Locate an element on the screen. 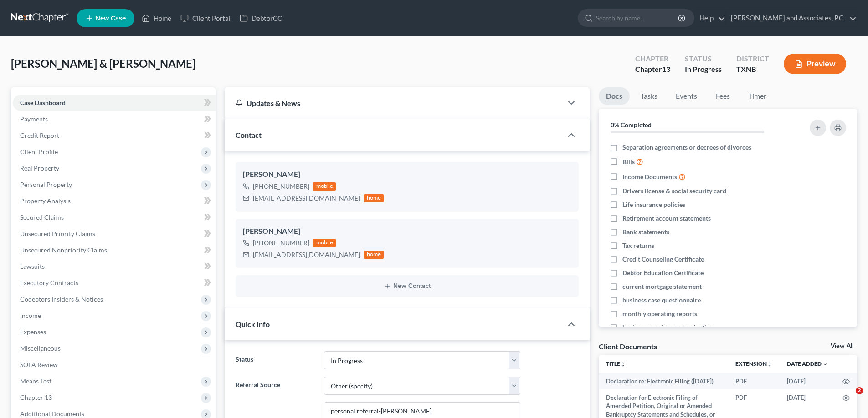  a: Executory Contracts is located at coordinates (114, 283).